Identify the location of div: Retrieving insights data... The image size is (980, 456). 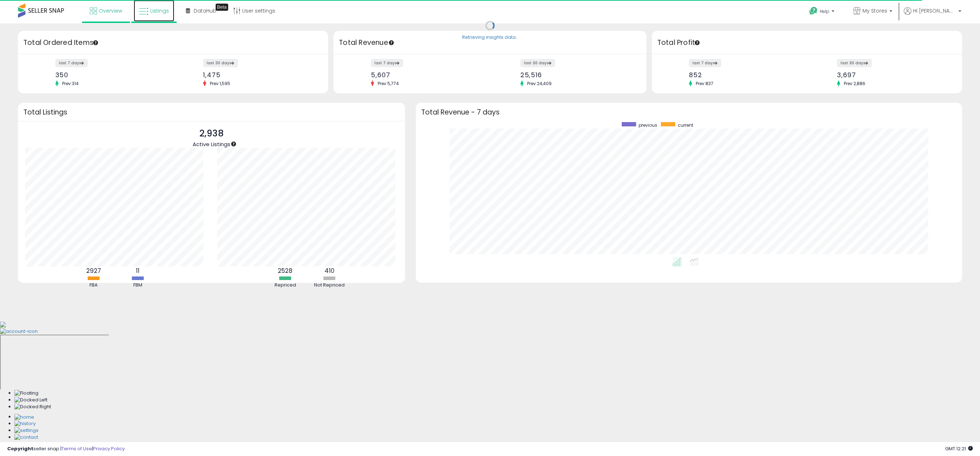
(490, 38).